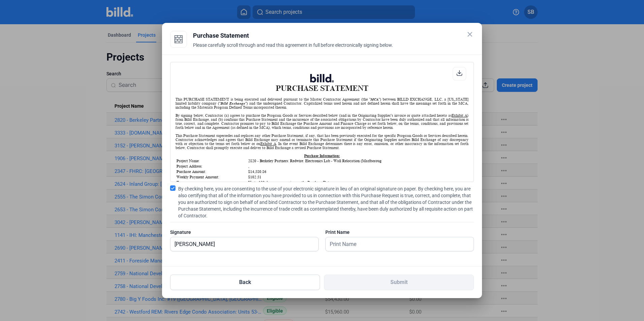 This screenshot has height=321, width=644. Describe the element at coordinates (322, 156) in the screenshot. I see `u: Purchase Information:` at that location.